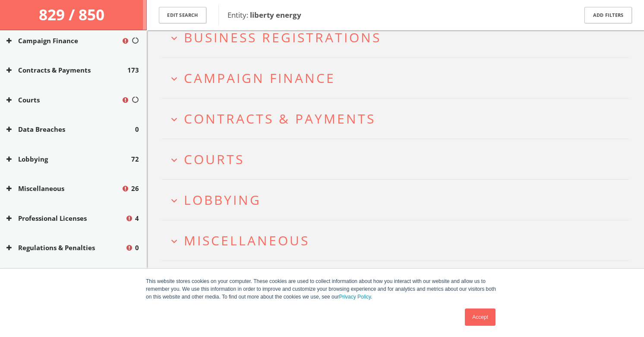 This screenshot has height=337, width=644. I want to click on a: Privacy Policy, so click(355, 297).